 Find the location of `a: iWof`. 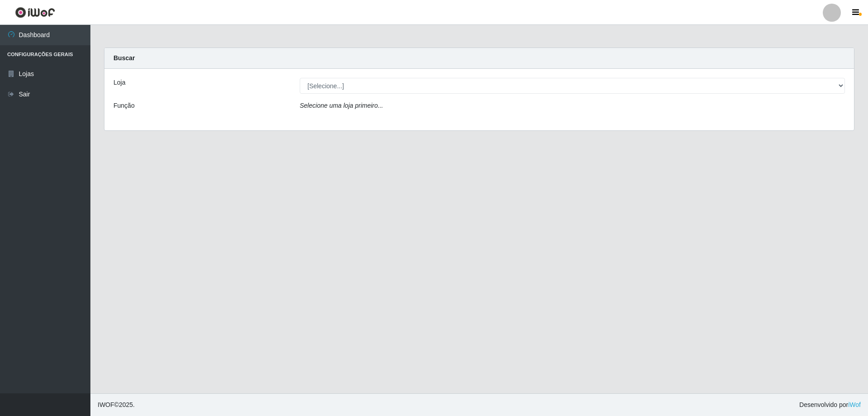

a: iWof is located at coordinates (855, 405).